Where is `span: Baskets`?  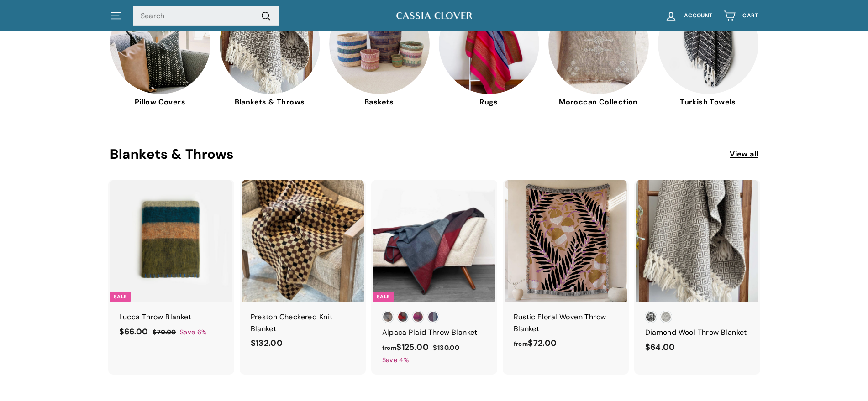 span: Baskets is located at coordinates (380, 102).